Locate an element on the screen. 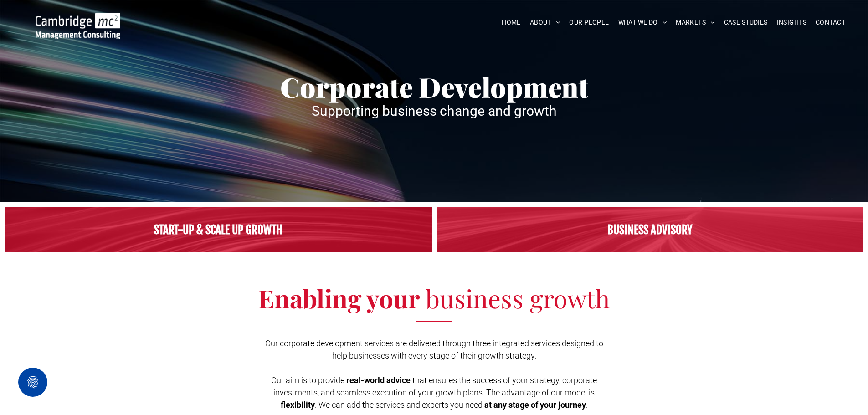  a: CONTACT is located at coordinates (831, 22).